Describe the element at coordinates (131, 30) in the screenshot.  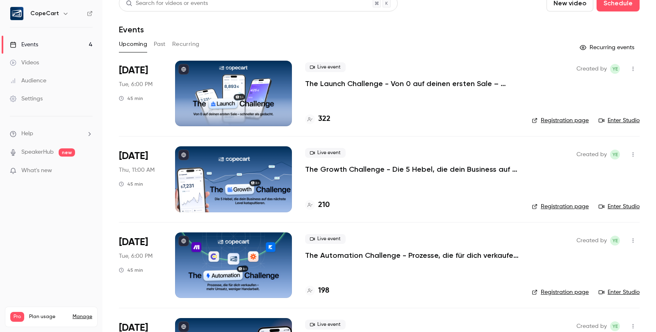
I see `h1: Events` at that location.